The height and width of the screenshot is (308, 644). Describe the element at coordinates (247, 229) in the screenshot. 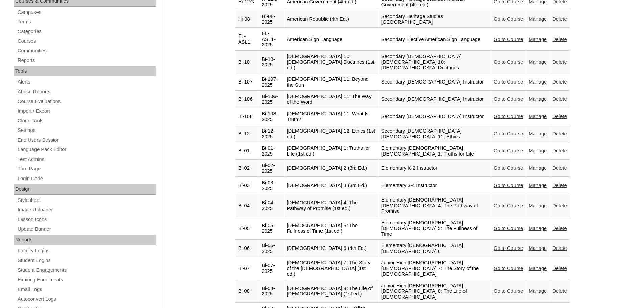

I see `td: Bi-05` at that location.